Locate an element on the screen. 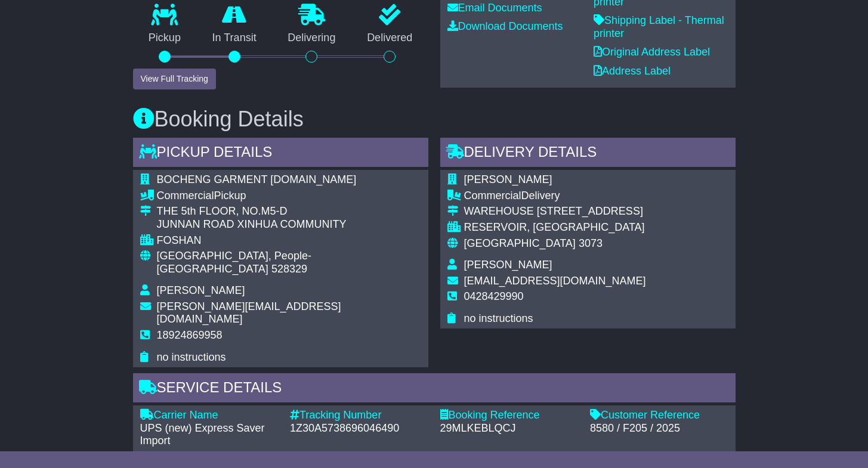 The width and height of the screenshot is (868, 468). a: Download Documents is located at coordinates (505, 26).